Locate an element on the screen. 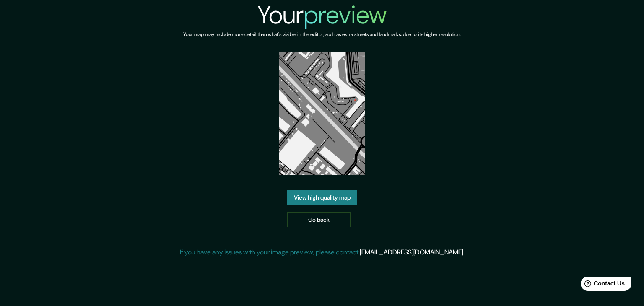 The image size is (644, 306). h6: Your map may include more detail than what's visible in the editor, such as extra streets and lan... is located at coordinates (322, 34).